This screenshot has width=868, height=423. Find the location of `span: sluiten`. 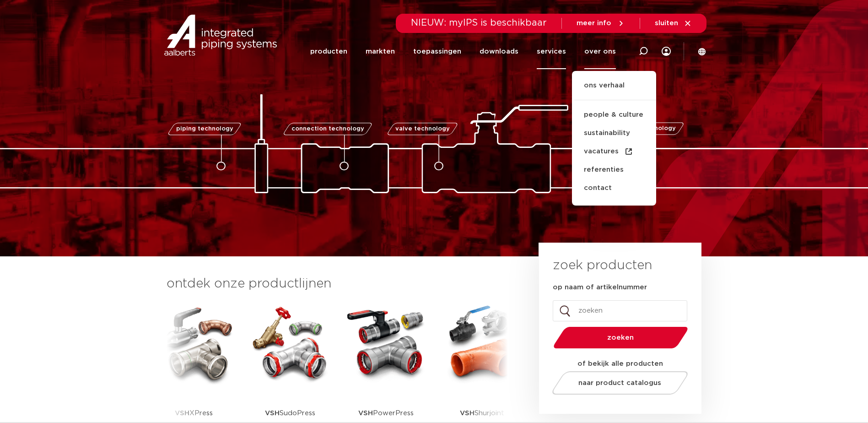

span: sluiten is located at coordinates (666, 23).